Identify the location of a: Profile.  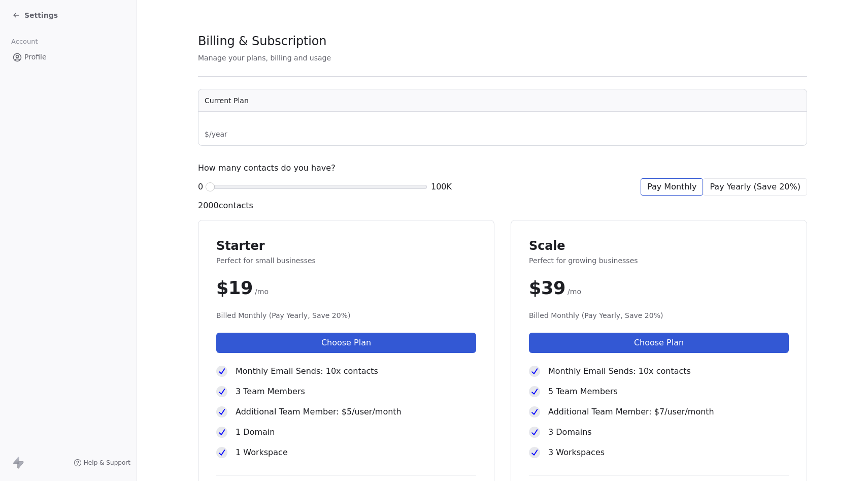
(68, 57).